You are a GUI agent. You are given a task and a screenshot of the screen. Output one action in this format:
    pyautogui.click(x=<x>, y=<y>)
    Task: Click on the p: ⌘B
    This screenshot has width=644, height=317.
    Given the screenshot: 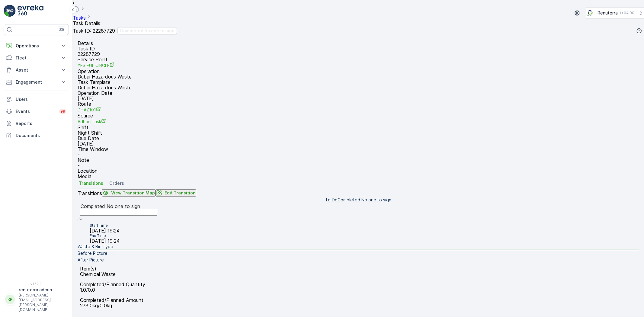 What is the action you would take?
    pyautogui.click(x=62, y=29)
    